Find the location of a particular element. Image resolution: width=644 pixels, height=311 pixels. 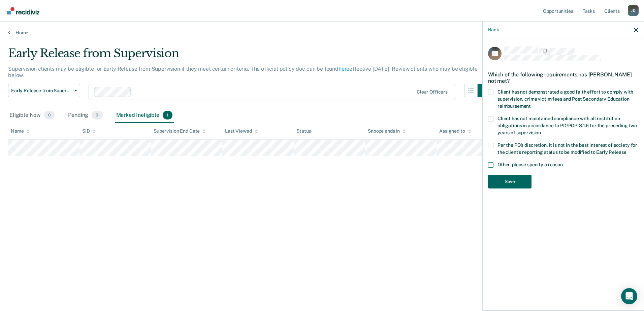

div: Assigned to is located at coordinates (455, 131).